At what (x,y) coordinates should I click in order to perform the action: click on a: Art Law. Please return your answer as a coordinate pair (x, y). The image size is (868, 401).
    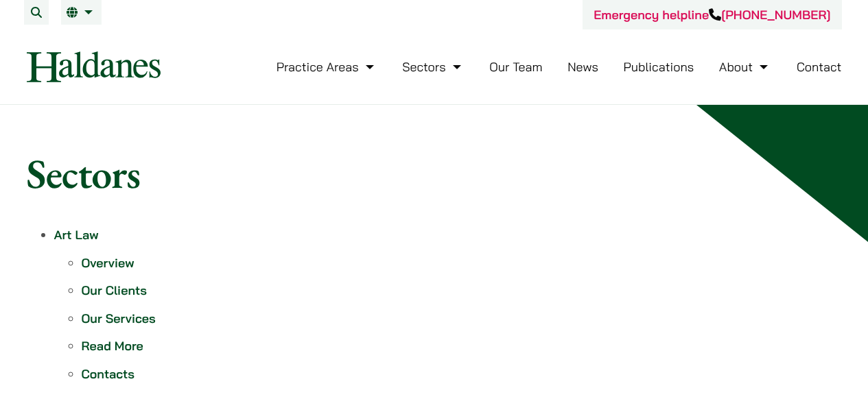
    Looking at the image, I should click on (76, 235).